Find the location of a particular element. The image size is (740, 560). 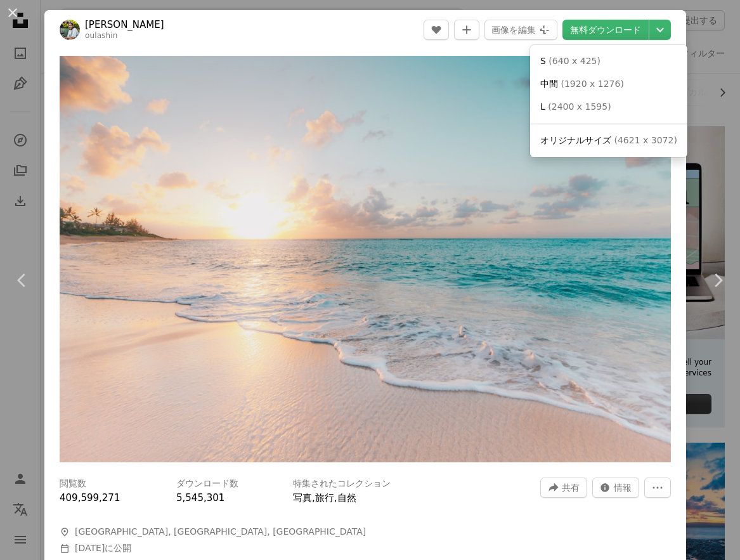

span: オリジナルサイズ is located at coordinates (576, 140).